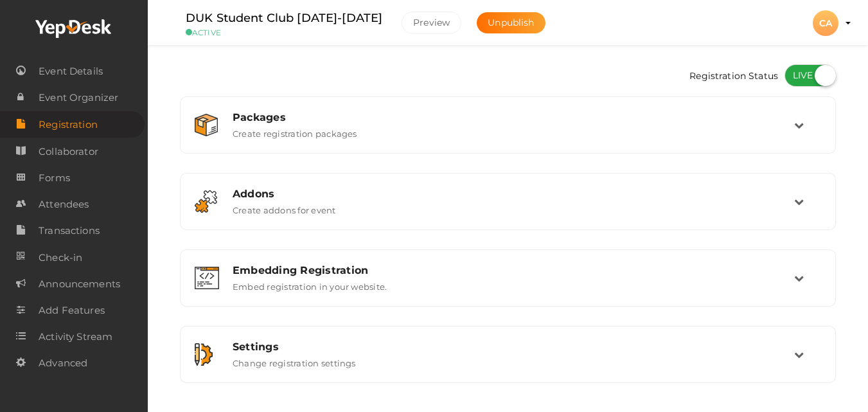 This screenshot has width=868, height=412. Describe the element at coordinates (68, 152) in the screenshot. I see `span: Collaborator` at that location.